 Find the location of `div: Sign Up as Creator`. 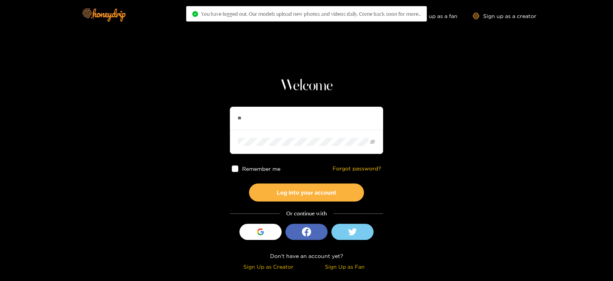

div: Sign Up as Creator is located at coordinates (268, 266).